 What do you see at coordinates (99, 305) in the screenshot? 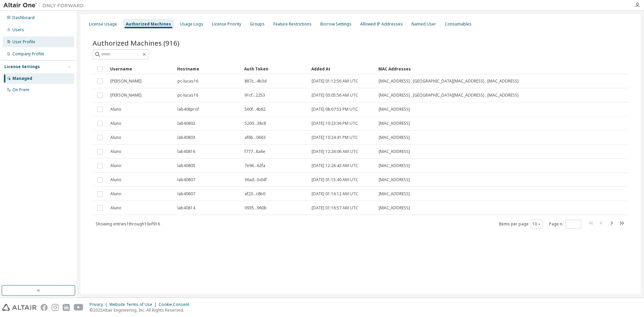
I see `div: Privacy` at bounding box center [99, 305].